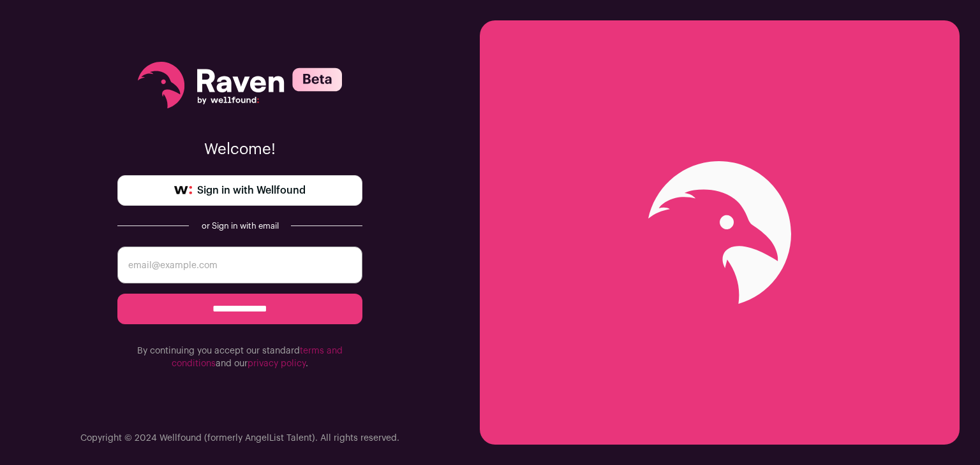  Describe the element at coordinates (240, 150) in the screenshot. I see `p: Welcome!` at that location.